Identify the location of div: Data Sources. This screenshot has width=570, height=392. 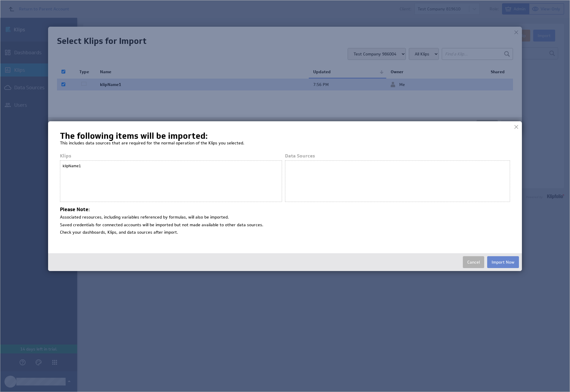
(398, 157).